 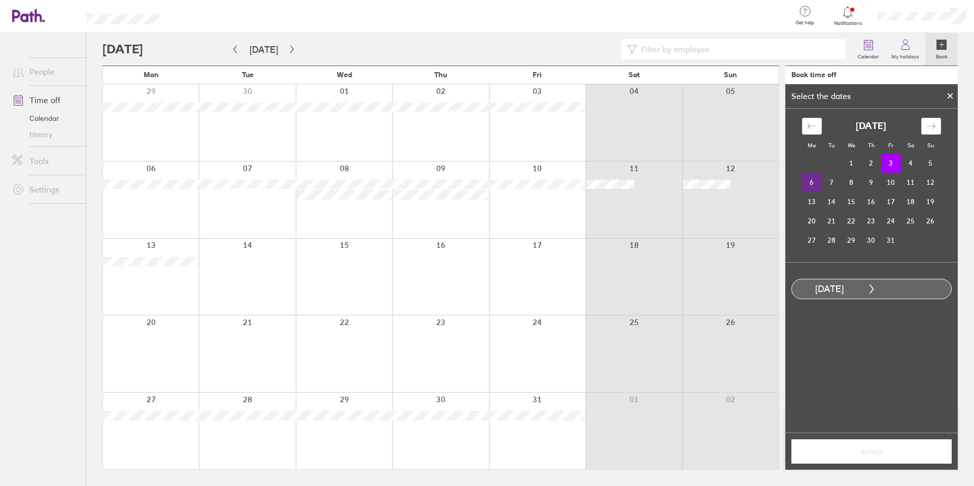 What do you see at coordinates (891, 240) in the screenshot?
I see `td: Choose Friday, October 31, 2025 as your check-out date. It’s available.` at bounding box center [891, 240].